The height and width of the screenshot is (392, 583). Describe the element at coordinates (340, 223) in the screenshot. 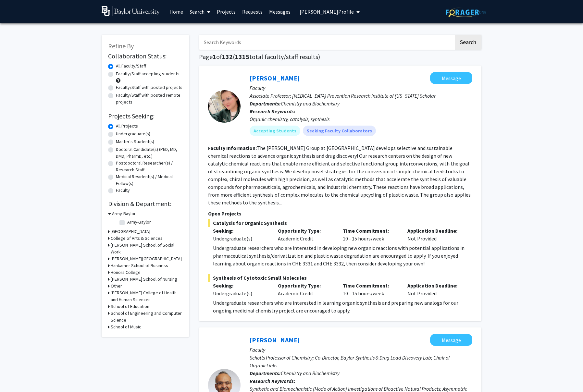

I see `span: Catalysis for Organic Synthesis` at that location.